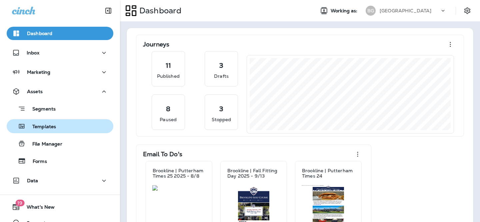 The width and height of the screenshot is (480, 222). I want to click on p: 11, so click(168, 65).